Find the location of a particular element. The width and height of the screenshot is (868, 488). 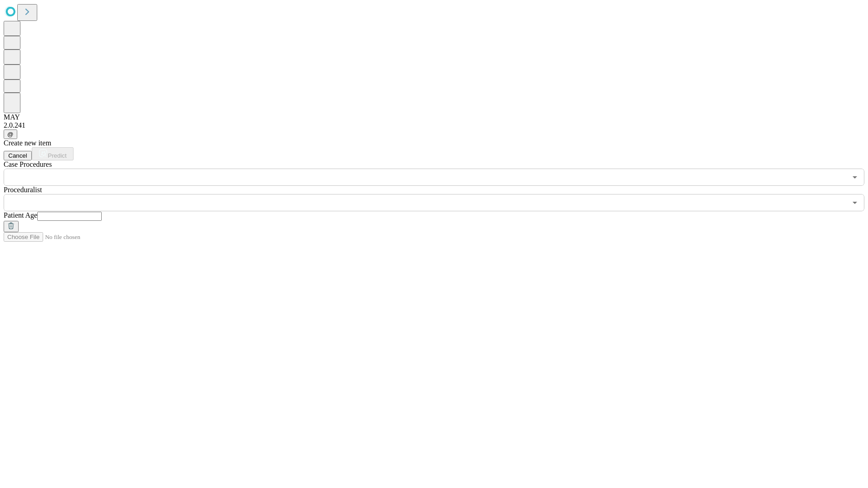

button: Predict is located at coordinates (53, 153).